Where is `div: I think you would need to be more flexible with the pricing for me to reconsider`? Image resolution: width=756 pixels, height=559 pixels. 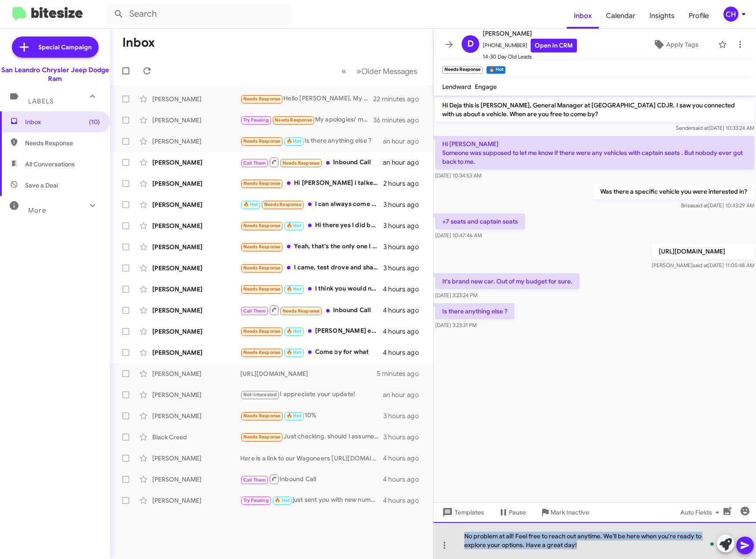
div: I think you would need to be more flexible with the pricing for me to reconsider is located at coordinates (312, 288).